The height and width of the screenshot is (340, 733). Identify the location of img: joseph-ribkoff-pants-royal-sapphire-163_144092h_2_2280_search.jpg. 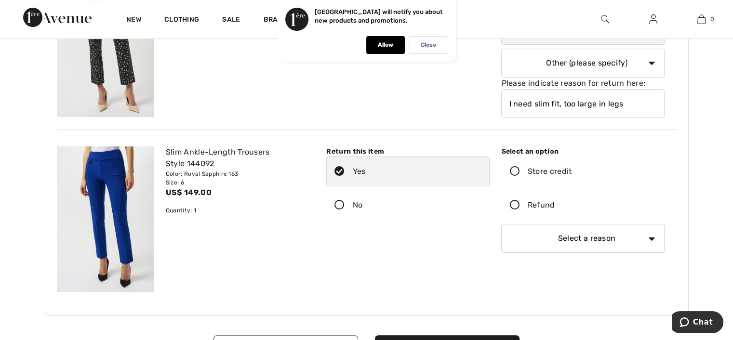
(106, 219).